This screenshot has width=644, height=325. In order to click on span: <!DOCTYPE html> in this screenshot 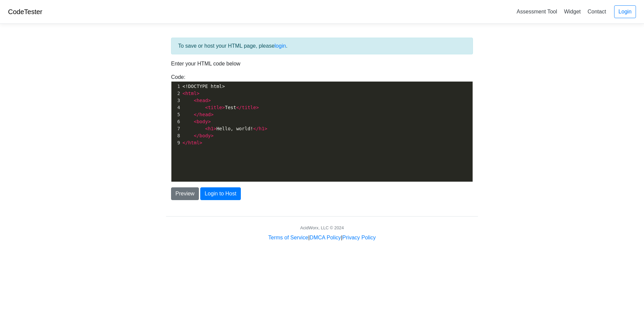, I will do `click(204, 86)`.